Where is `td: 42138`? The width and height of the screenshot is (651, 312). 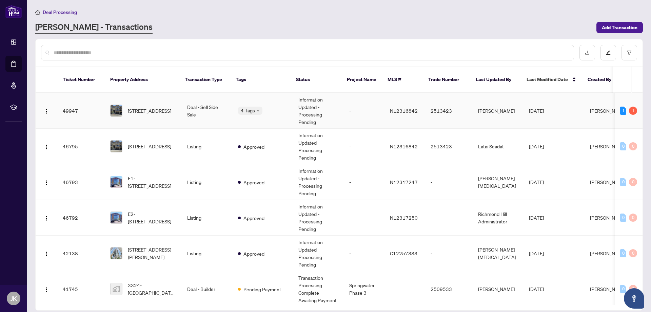 td: 42138 is located at coordinates (81, 253).